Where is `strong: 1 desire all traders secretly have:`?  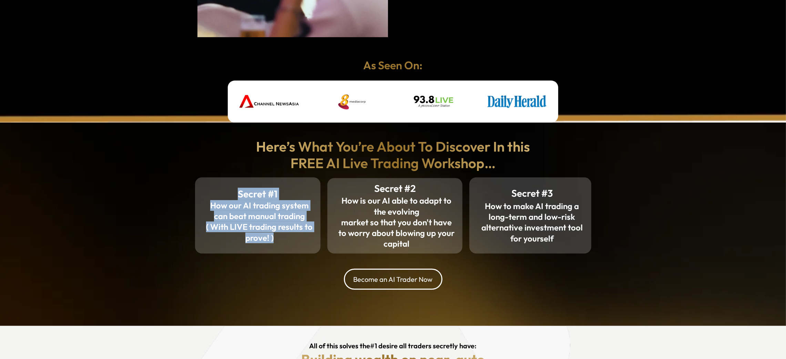
strong: 1 desire all traders secretly have: is located at coordinates (426, 346).